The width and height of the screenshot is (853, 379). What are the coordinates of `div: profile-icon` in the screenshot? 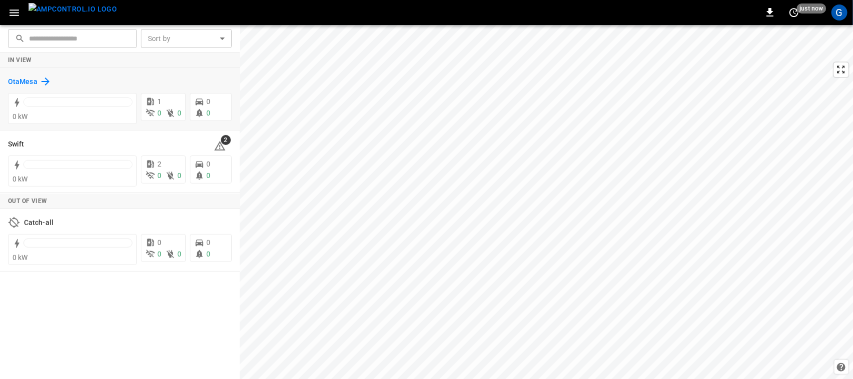 It's located at (840, 12).